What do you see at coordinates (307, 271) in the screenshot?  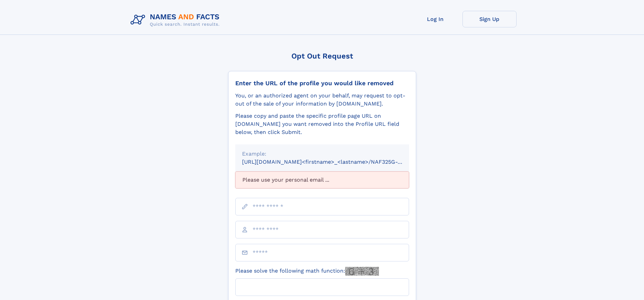 I see `label: Please solve the following math function:` at bounding box center [307, 271].